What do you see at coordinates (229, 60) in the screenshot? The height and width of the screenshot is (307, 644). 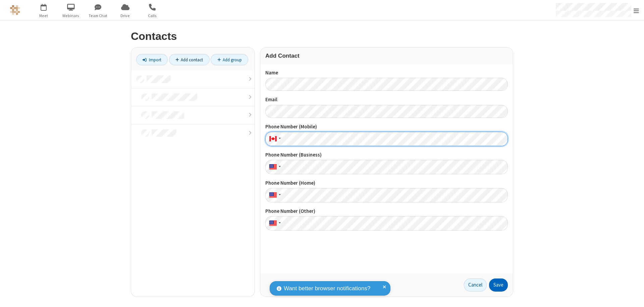 I see `a: Add group` at bounding box center [229, 60].